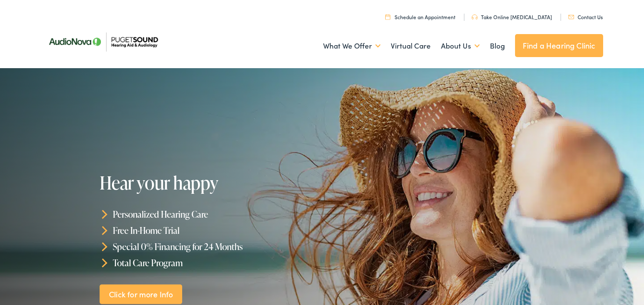  I want to click on a: What We Offer, so click(351, 46).